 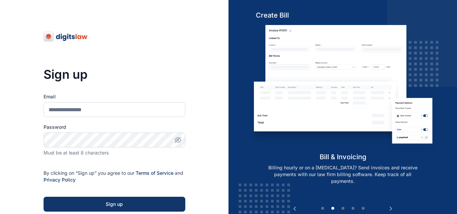 What do you see at coordinates (323, 208) in the screenshot?
I see `button: 1` at bounding box center [323, 208].